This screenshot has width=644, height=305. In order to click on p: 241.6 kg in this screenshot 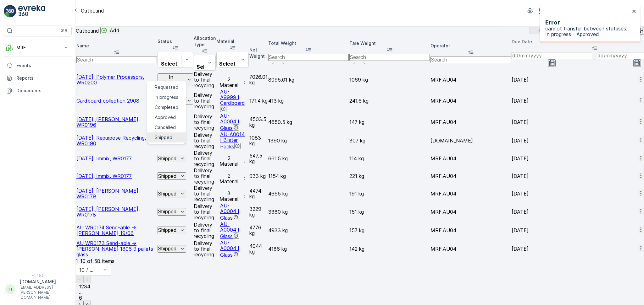, I will do `click(390, 101)`.